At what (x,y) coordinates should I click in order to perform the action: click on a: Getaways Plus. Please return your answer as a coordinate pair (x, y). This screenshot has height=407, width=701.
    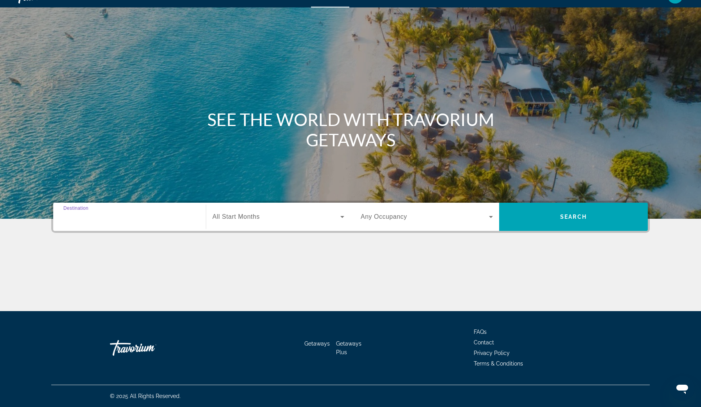
    Looking at the image, I should click on (349, 348).